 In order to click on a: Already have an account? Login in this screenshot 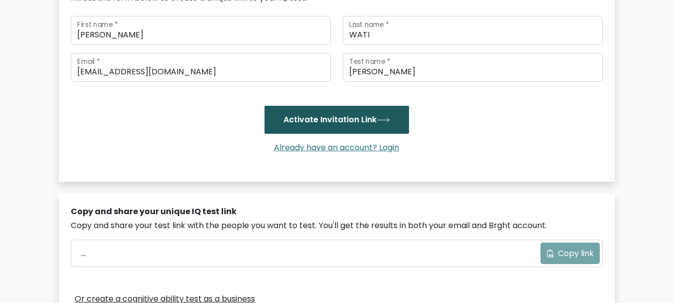, I will do `click(336, 147)`.